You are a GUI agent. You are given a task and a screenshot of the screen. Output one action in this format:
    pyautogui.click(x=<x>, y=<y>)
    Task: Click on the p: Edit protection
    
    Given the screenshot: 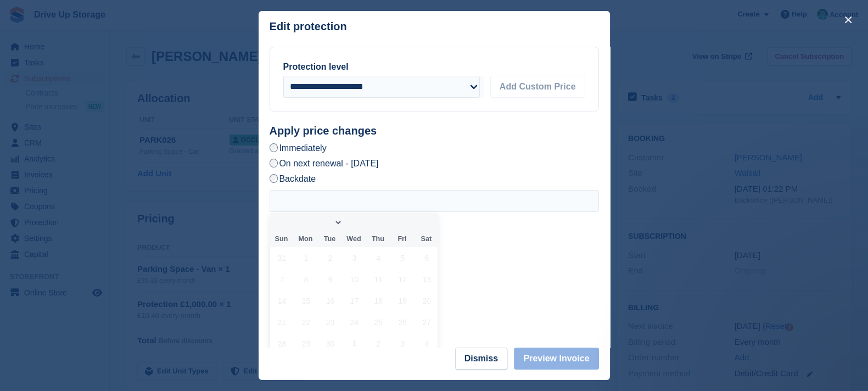 What is the action you would take?
    pyautogui.click(x=308, y=26)
    